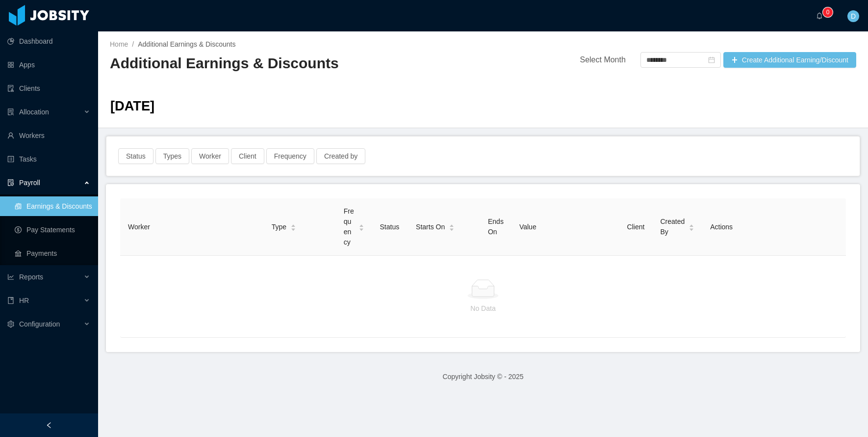 The image size is (868, 437). What do you see at coordinates (721, 227) in the screenshot?
I see `span: Actions` at bounding box center [721, 227].